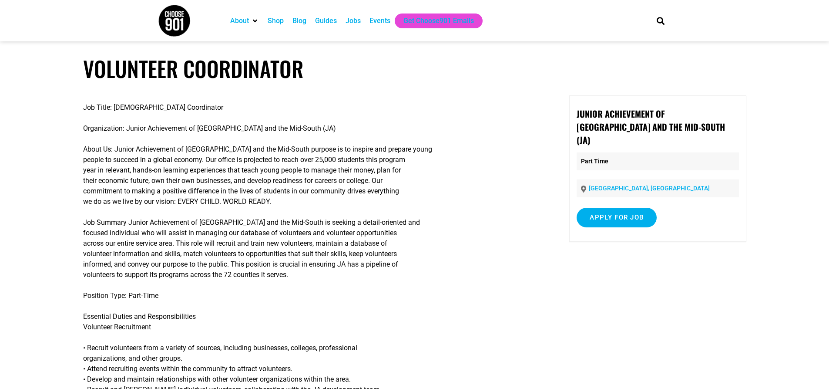  What do you see at coordinates (326, 21) in the screenshot?
I see `div: Guides` at bounding box center [326, 21].